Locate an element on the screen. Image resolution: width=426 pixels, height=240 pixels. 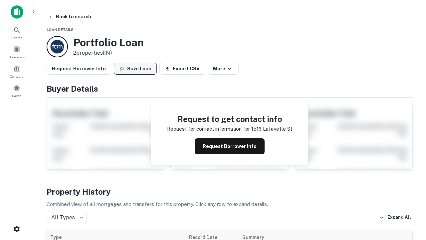
span: Borrowers is located at coordinates (17, 57).